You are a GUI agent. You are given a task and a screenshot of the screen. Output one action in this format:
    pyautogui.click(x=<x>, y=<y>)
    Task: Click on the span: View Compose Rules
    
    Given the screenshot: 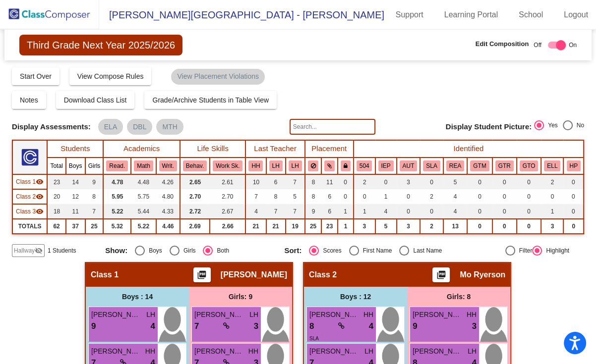 What is the action you would take?
    pyautogui.click(x=110, y=76)
    